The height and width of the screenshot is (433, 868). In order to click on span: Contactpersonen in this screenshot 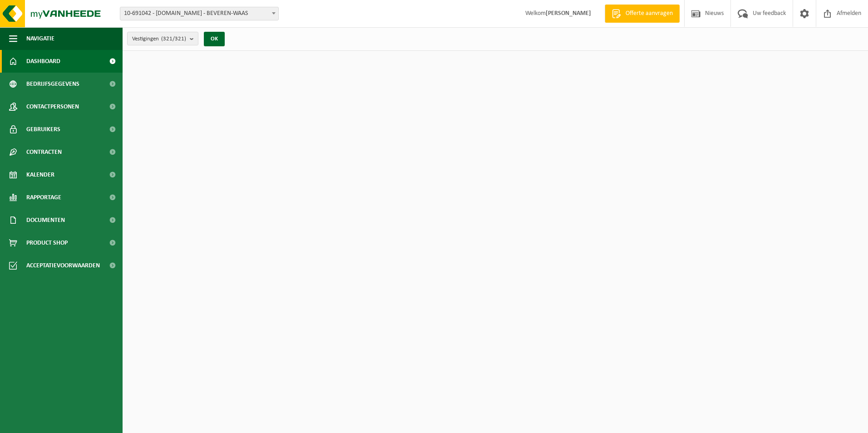, I will do `click(53, 107)`.